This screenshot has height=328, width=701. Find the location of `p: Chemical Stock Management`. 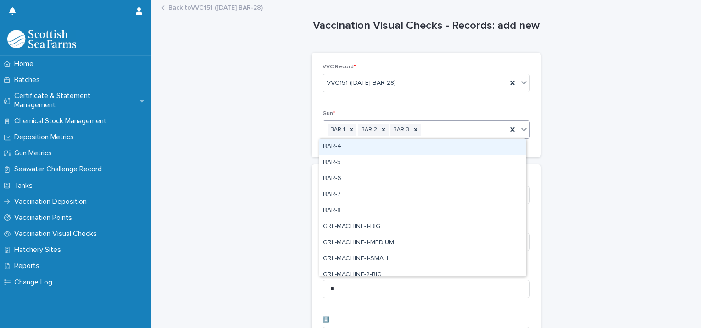

p: Chemical Stock Management is located at coordinates (62, 121).